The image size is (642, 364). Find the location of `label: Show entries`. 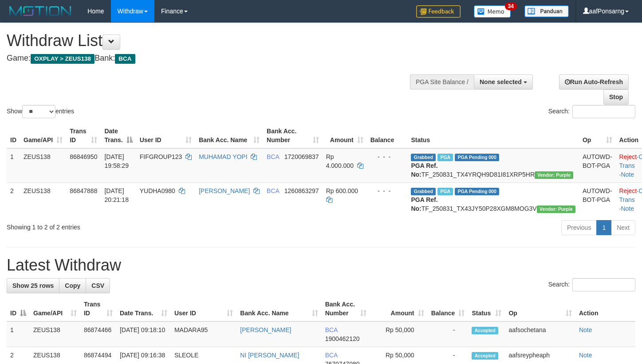

label: Show entries is located at coordinates (41, 112).